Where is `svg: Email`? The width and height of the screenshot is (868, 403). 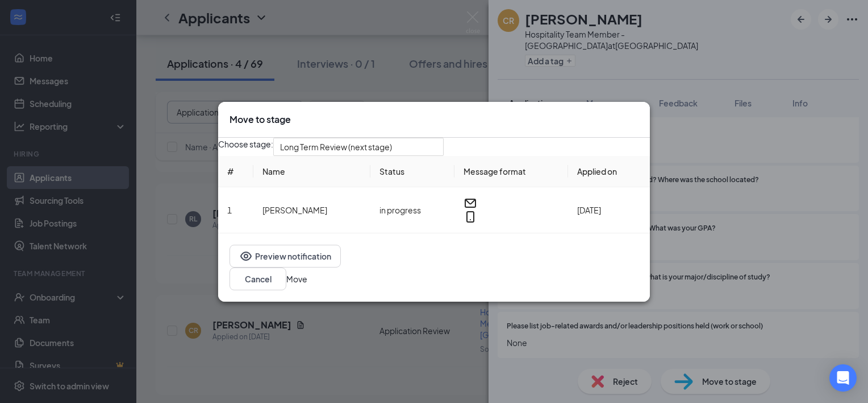 svg: Email is located at coordinates (470, 203).